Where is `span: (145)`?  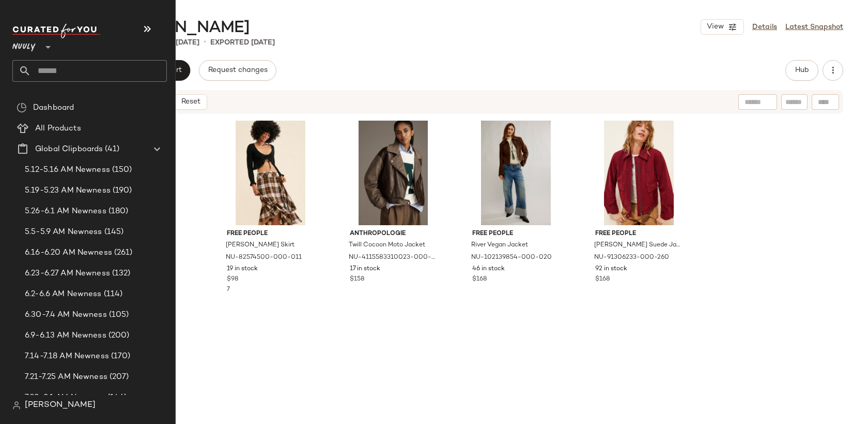 span: (145) is located at coordinates (113, 232).